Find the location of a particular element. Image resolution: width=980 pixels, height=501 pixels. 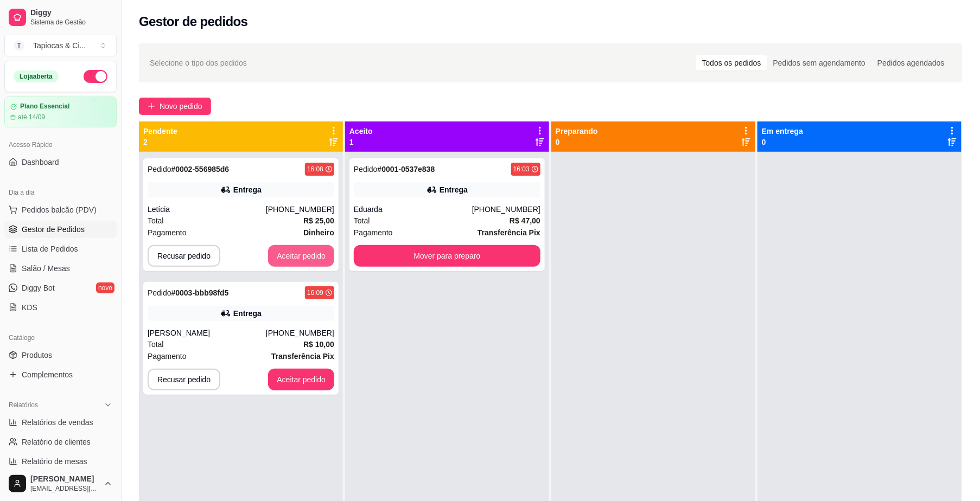

a: Relatórios de vendas is located at coordinates (60, 423).